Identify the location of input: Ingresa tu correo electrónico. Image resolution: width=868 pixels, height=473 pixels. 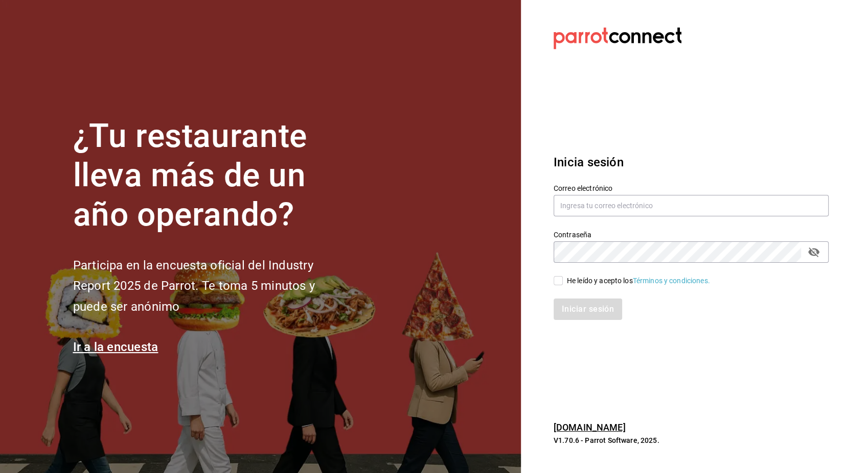
(691, 206).